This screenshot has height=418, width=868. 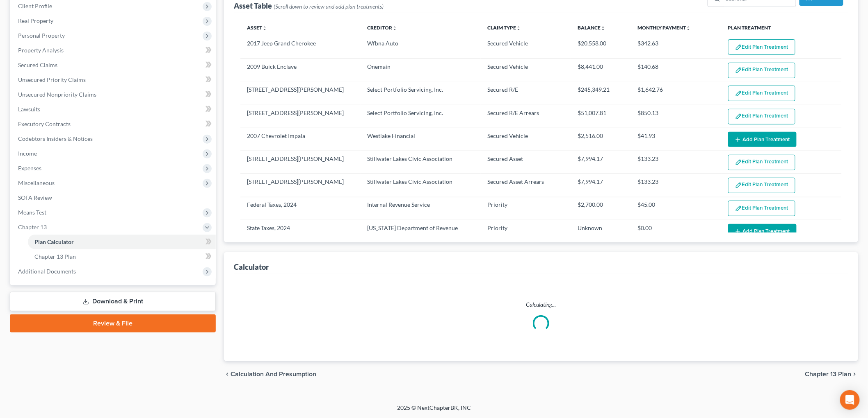 I want to click on th: Plan Treatment, so click(x=782, y=28).